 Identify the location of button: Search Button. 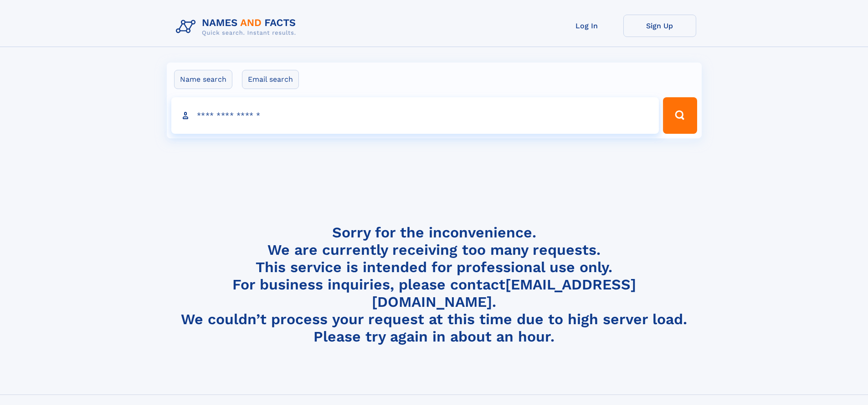
(680, 115).